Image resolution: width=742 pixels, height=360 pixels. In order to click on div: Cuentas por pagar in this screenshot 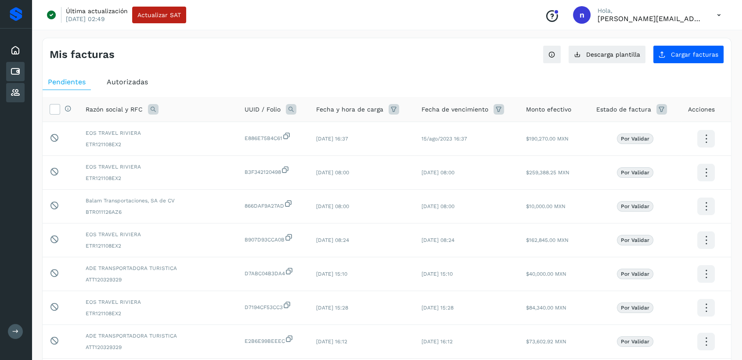, I will do `click(15, 72)`.